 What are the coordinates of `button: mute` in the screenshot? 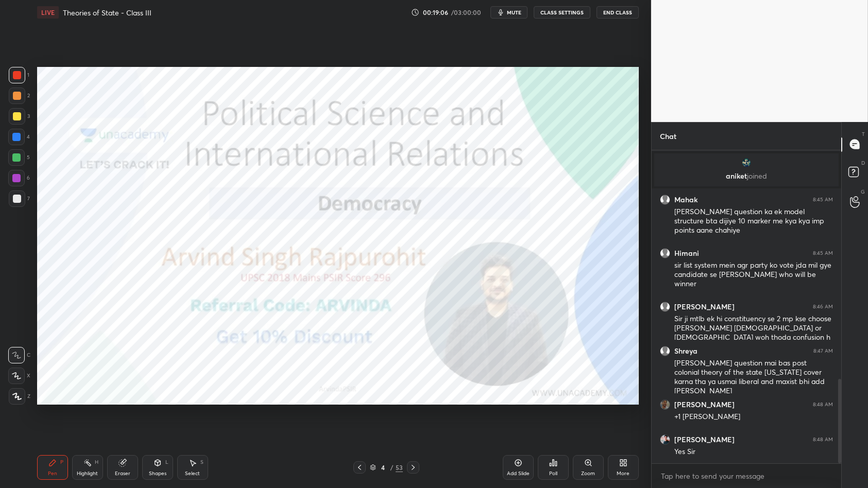 It's located at (509, 12).